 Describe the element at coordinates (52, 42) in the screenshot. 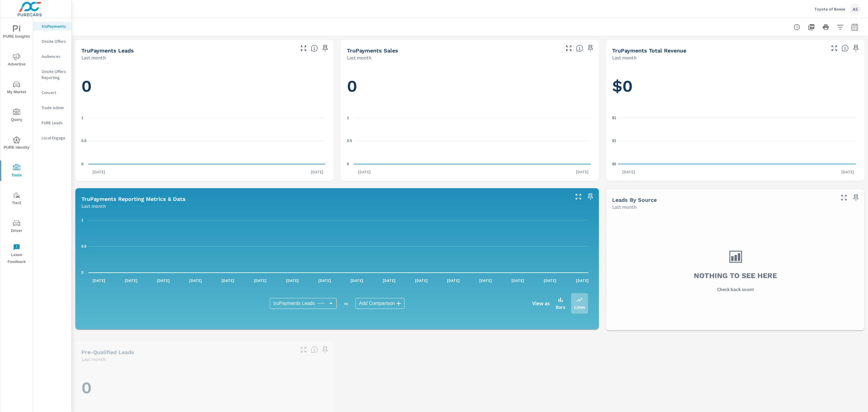

I see `div: Onsite Offers` at that location.